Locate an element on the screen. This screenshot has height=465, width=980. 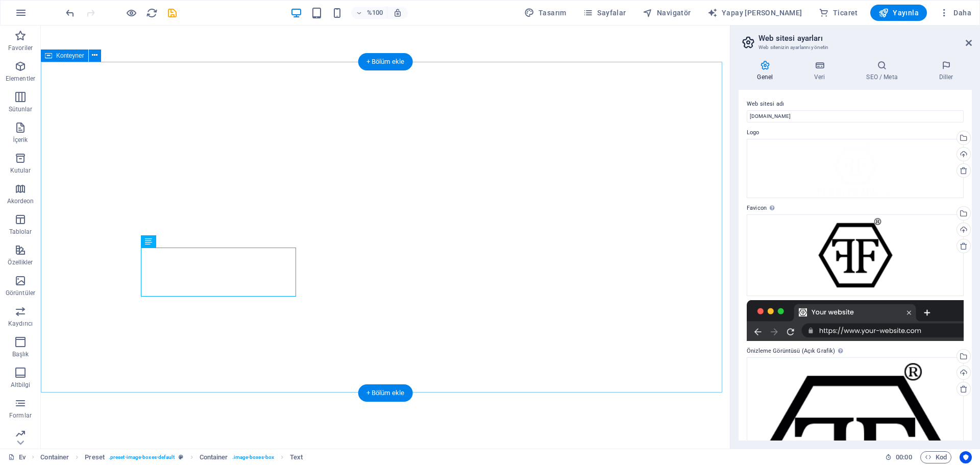
input: İsim... is located at coordinates (855, 116).